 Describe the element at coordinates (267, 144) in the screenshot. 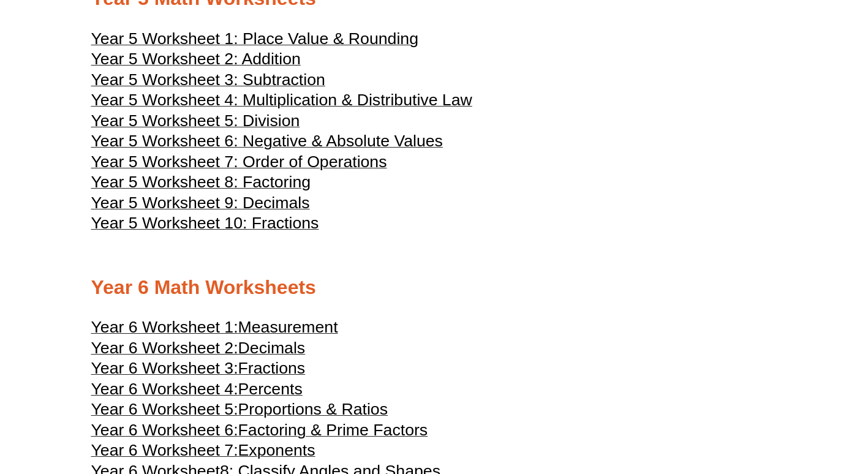

I see `a: Year 5 Worksheet 6: Negative & Absolute Values` at that location.